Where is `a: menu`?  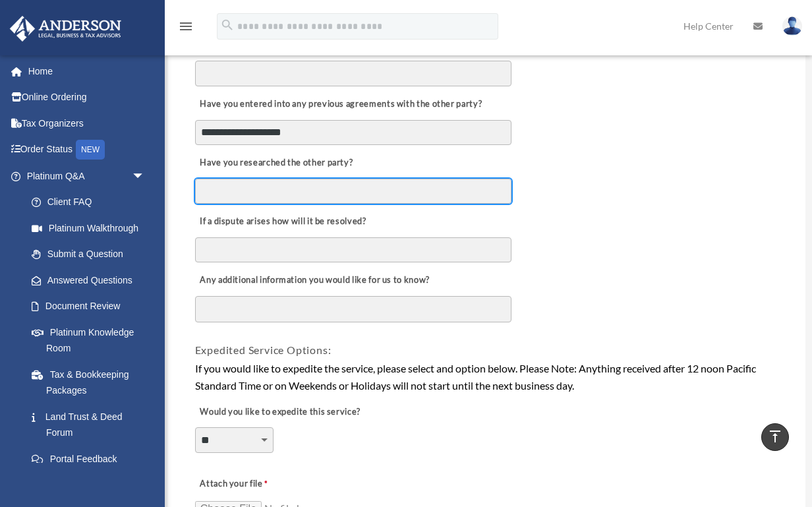
a: menu is located at coordinates (186, 28).